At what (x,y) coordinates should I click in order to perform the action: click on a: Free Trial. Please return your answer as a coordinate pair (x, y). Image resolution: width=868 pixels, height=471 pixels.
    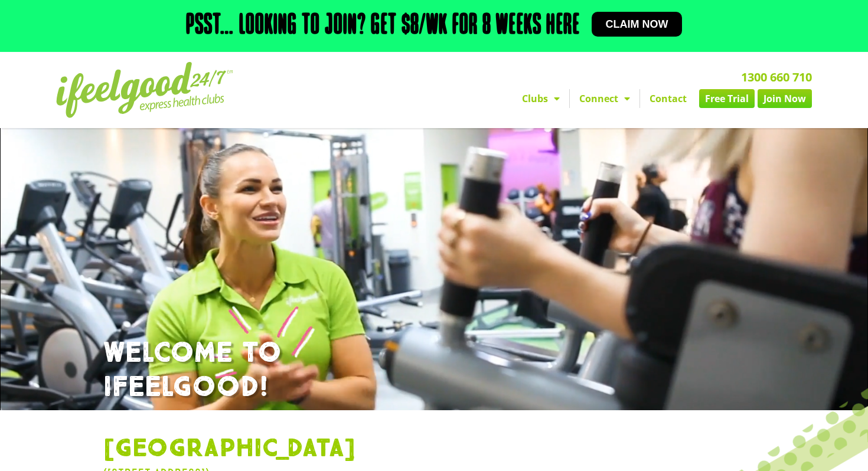
    Looking at the image, I should click on (727, 99).